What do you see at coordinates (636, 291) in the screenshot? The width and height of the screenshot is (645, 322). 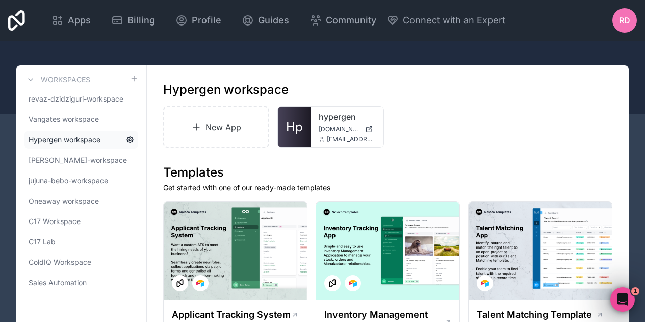 I see `span: 1` at bounding box center [636, 291].